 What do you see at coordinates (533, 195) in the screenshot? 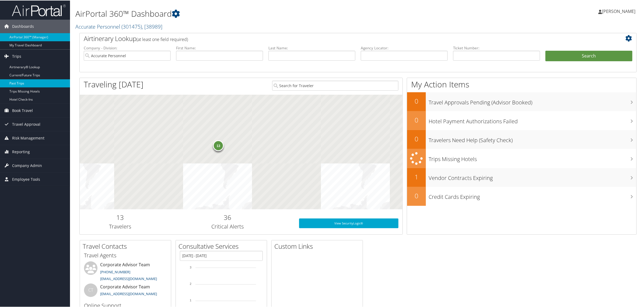
I see `h3: Credit Cards Expiring` at bounding box center [533, 195].